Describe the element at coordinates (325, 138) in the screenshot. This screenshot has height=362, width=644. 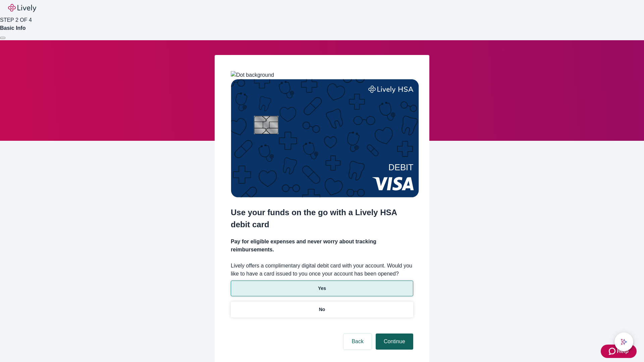
I see `img: Debit card` at that location.